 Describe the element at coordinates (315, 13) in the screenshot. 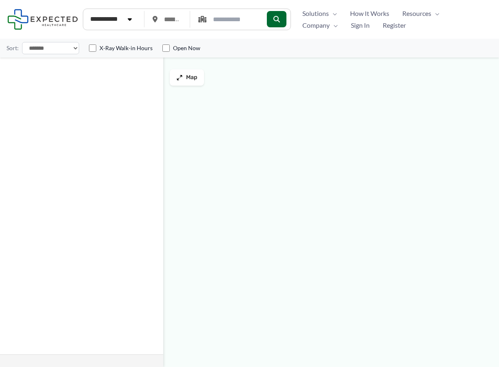

I see `span: Solutions` at that location.